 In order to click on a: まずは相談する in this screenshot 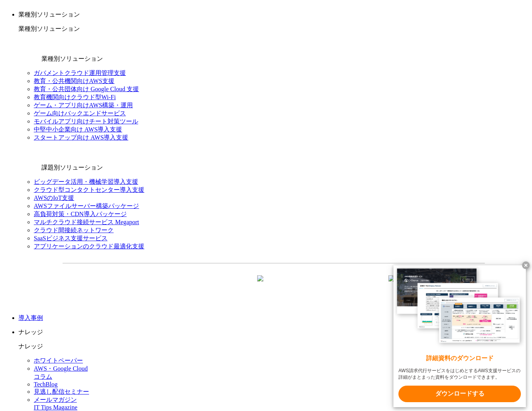, I will do `click(332, 258)`.